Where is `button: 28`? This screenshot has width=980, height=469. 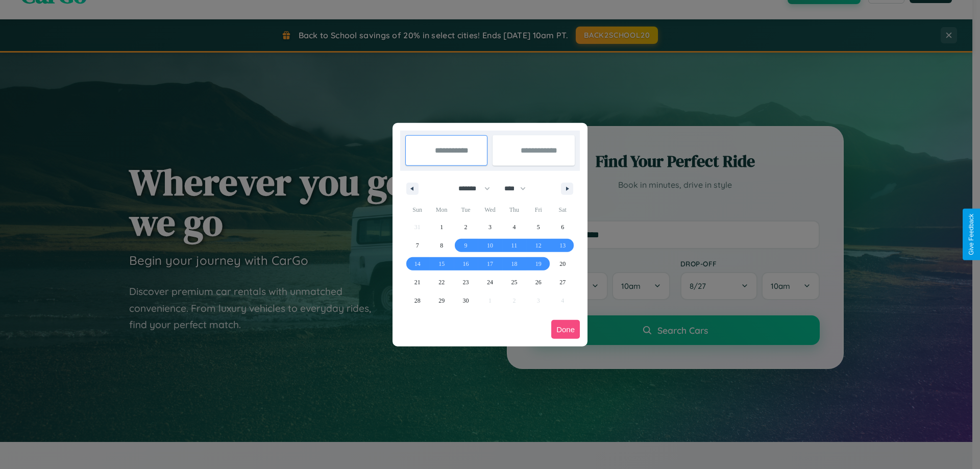 button: 28 is located at coordinates (417, 301).